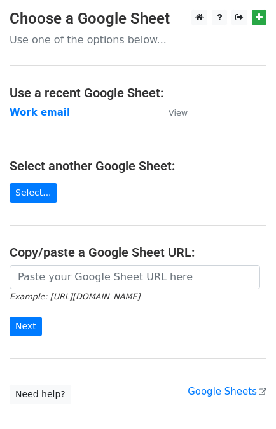  Describe the element at coordinates (138, 93) in the screenshot. I see `h4: Use a recent Google Sheet:` at that location.